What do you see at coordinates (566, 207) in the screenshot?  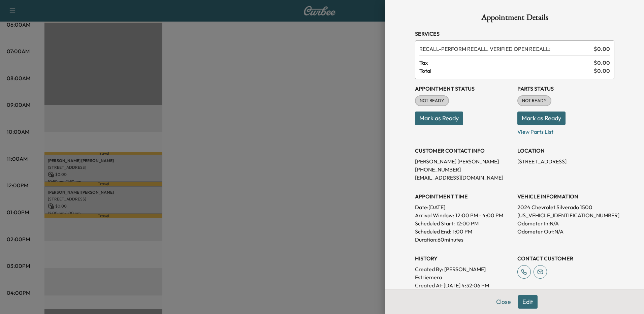 I see `p: 2024 Chevrolet Silverado 1500` at bounding box center [566, 207].